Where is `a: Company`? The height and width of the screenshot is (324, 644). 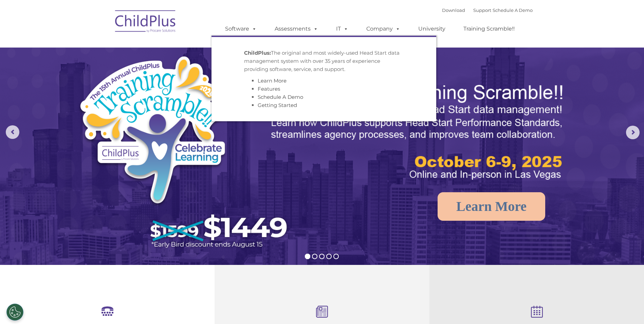 a: Company is located at coordinates (383, 29).